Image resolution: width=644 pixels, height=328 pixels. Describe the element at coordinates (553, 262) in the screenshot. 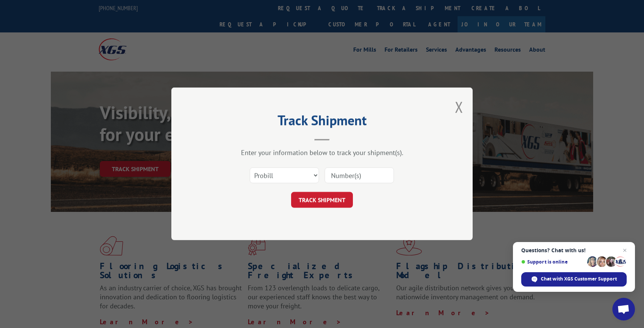

I see `span: Support is online` at that location.